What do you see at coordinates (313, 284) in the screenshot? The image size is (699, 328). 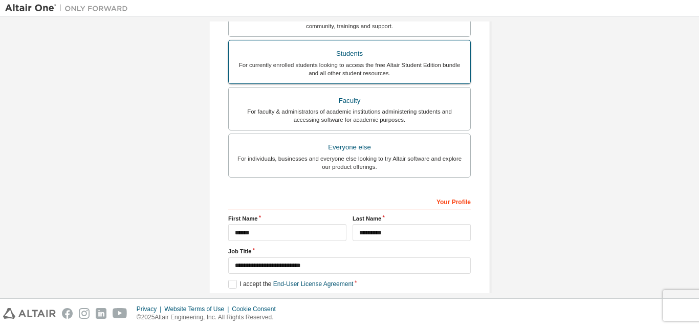 I see `a: End-User License Agreement` at bounding box center [313, 284].